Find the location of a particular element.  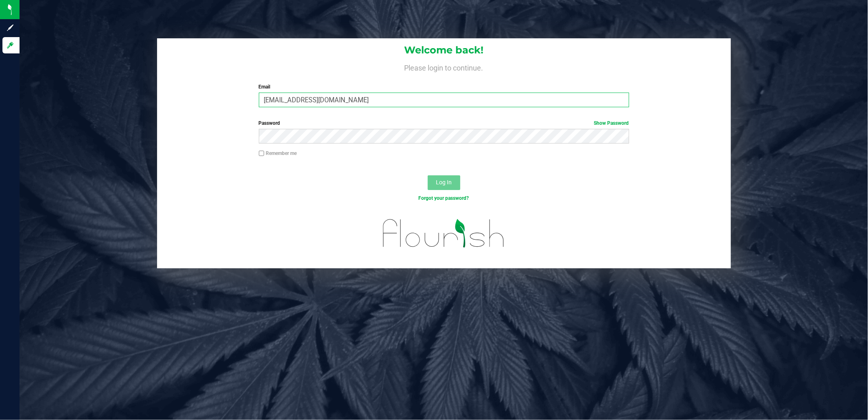

inline-svg: Sign up is located at coordinates (10, 27).